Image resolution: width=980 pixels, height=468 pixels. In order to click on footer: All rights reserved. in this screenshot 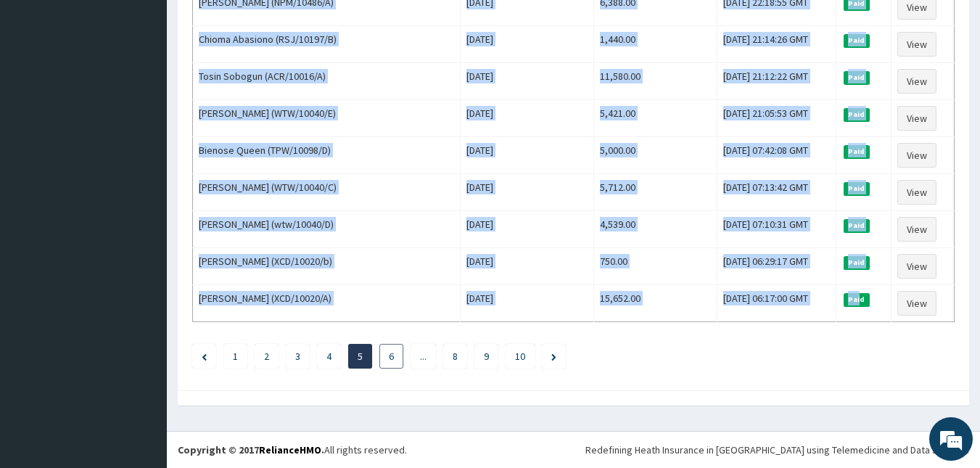, I will do `click(573, 450)`.